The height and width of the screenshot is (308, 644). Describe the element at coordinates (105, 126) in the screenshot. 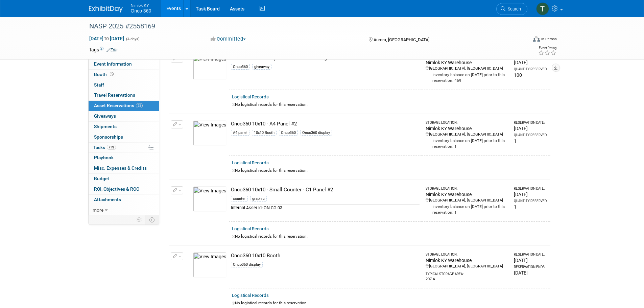

I see `span: Shipments` at that location.